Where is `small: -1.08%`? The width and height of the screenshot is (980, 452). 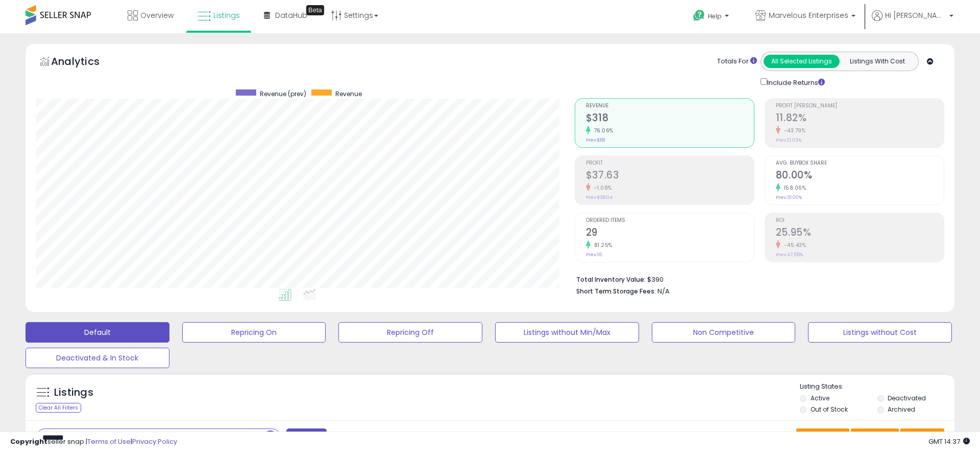
small: -1.08% is located at coordinates (601, 188).